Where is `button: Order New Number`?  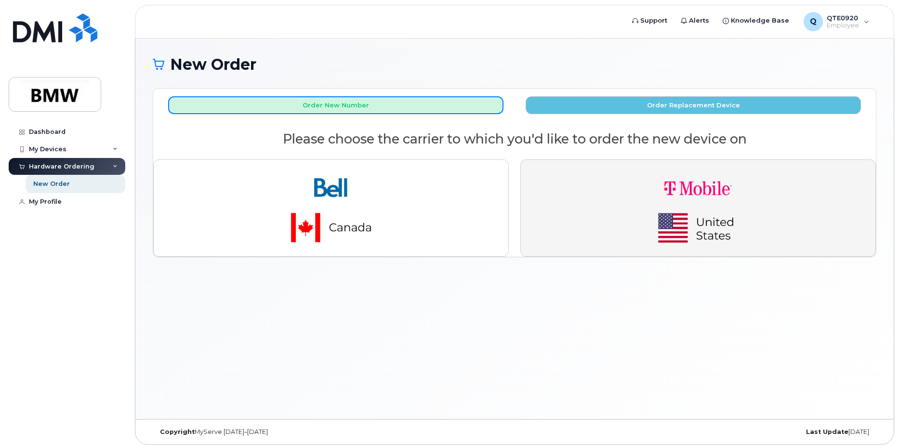 button: Order New Number is located at coordinates (336, 105).